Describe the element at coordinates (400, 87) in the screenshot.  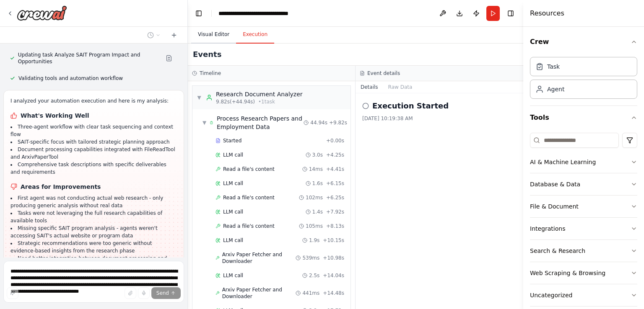
I see `button: Raw Data` at that location.